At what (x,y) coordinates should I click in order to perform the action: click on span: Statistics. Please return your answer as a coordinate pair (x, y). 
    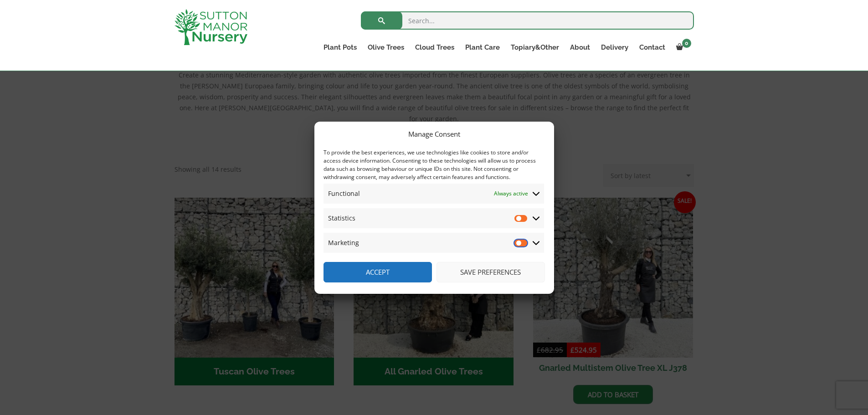
    Looking at the image, I should click on (341, 218).